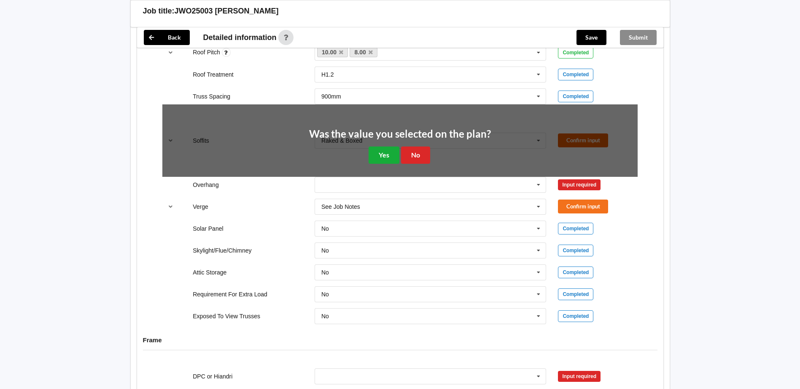 This screenshot has width=800, height=389. What do you see at coordinates (400, 340) in the screenshot?
I see `h4: Frame` at bounding box center [400, 340].